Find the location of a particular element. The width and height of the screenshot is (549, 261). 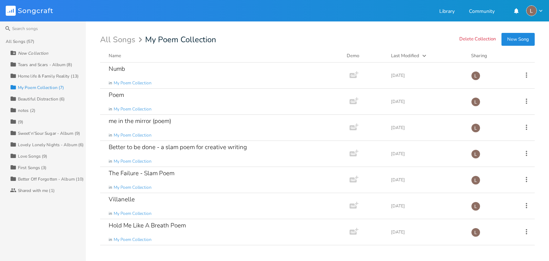

div: Villanelle is located at coordinates (122, 199).